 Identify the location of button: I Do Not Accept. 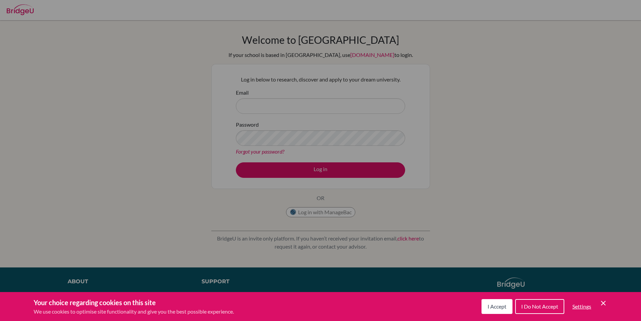
(540, 306).